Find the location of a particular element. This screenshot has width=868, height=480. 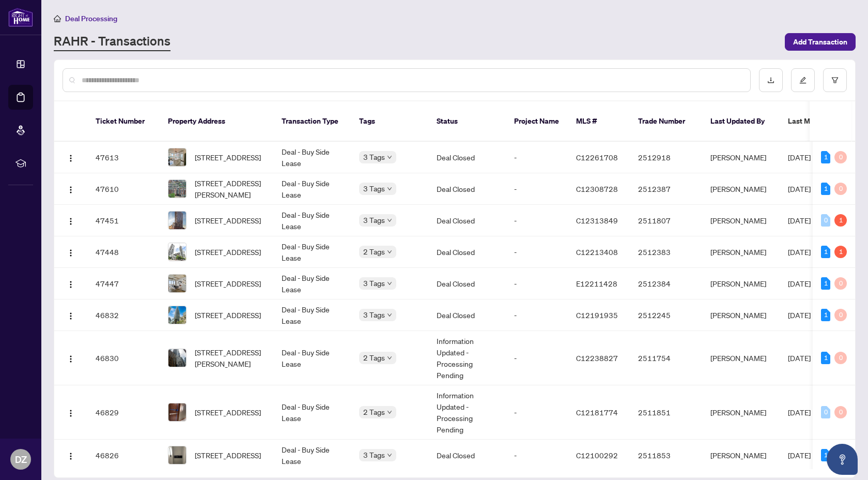

th: Ticket Number is located at coordinates (123, 122).